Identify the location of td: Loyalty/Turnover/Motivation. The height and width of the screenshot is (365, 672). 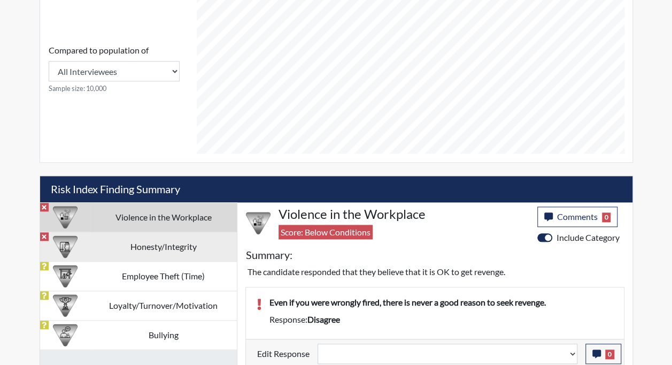
(164, 305).